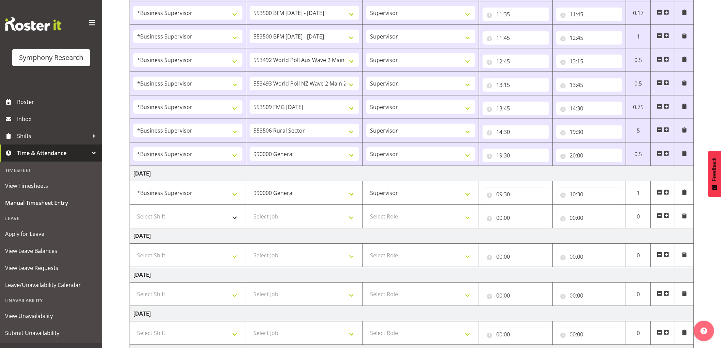 The image size is (721, 348). What do you see at coordinates (33, 24) in the screenshot?
I see `img: Rosterit website logo` at bounding box center [33, 24].